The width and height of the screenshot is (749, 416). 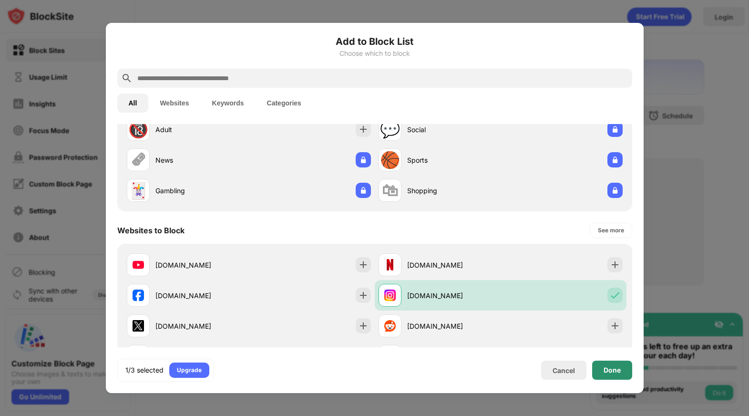 I want to click on div: Sports, so click(x=454, y=160).